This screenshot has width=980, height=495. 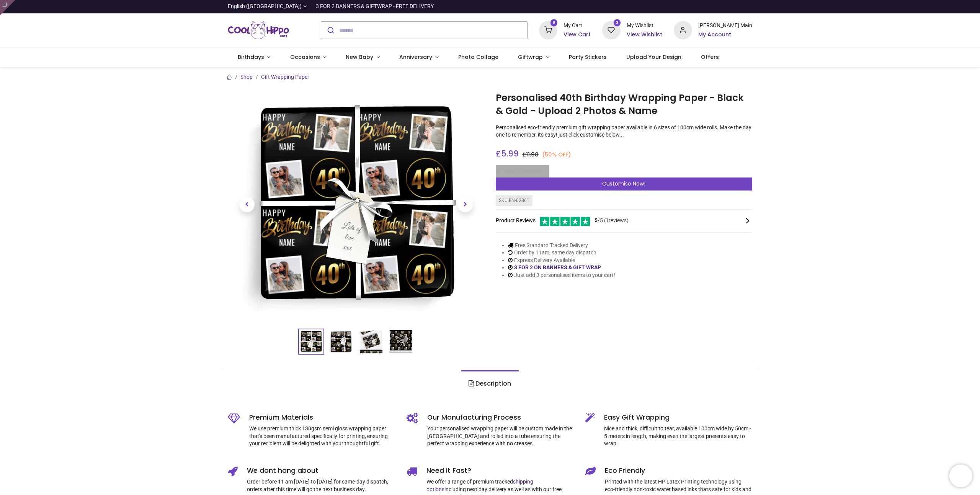 I want to click on p: Nice and thick, difficult to tear, available 100cm wide by 50cm - 5 meters in length, making even..., so click(x=678, y=437).